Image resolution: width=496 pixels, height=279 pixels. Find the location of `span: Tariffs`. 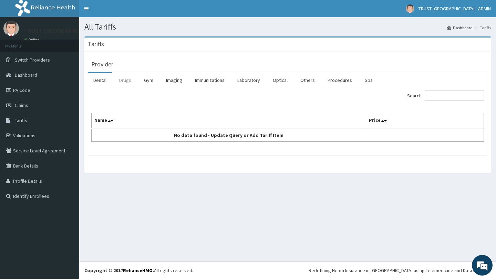

span: Tariffs is located at coordinates (21, 120).